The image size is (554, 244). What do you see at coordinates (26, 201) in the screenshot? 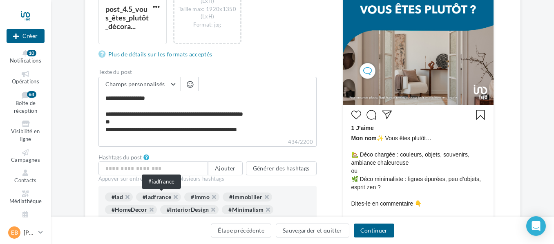
I see `span: Médiathèque` at bounding box center [26, 201].